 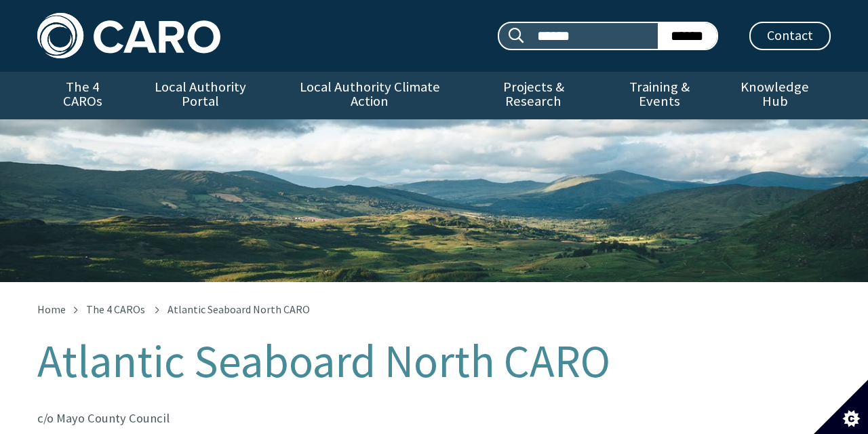 What do you see at coordinates (841, 407) in the screenshot?
I see `button: Set cookie preferences` at bounding box center [841, 407].